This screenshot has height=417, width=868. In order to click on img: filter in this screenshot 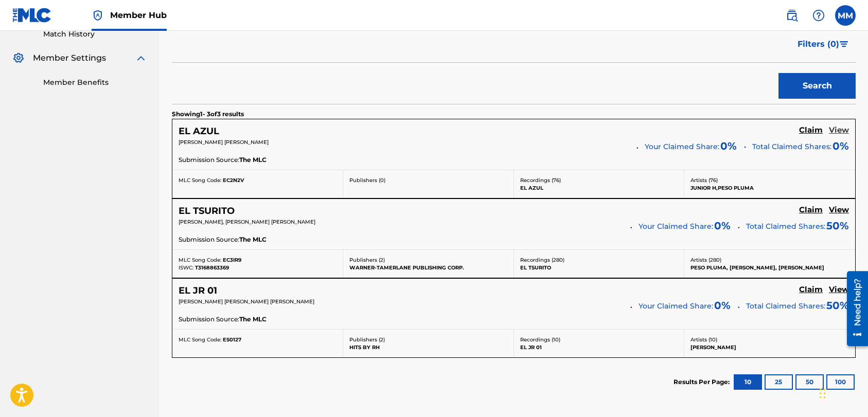, I will do `click(844, 44)`.